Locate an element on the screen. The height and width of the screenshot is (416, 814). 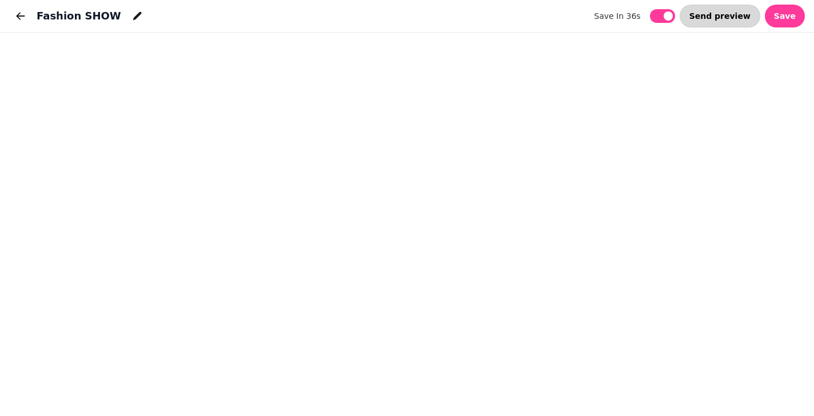
span: Send preview is located at coordinates (720, 16).